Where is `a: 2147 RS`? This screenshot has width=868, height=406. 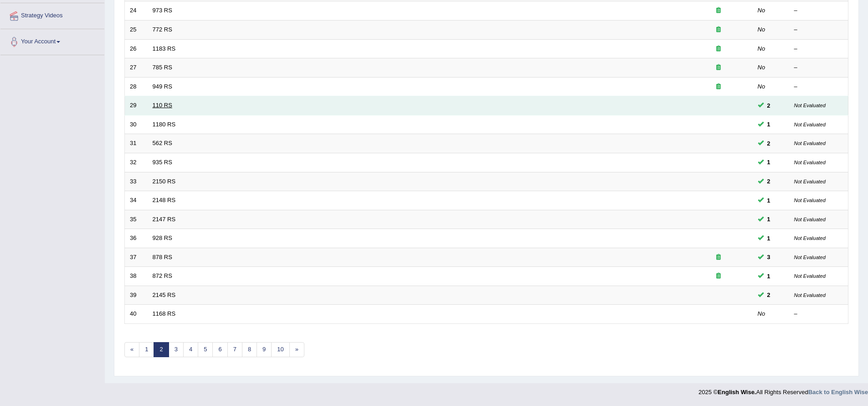 a: 2147 RS is located at coordinates (164, 219).